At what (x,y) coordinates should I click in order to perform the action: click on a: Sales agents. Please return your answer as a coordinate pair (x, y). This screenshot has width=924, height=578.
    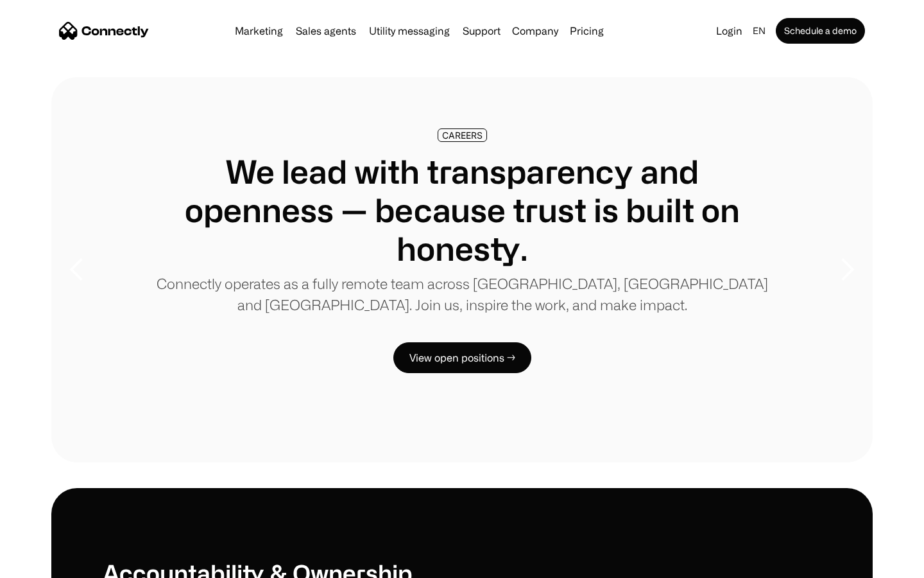
    Looking at the image, I should click on (326, 31).